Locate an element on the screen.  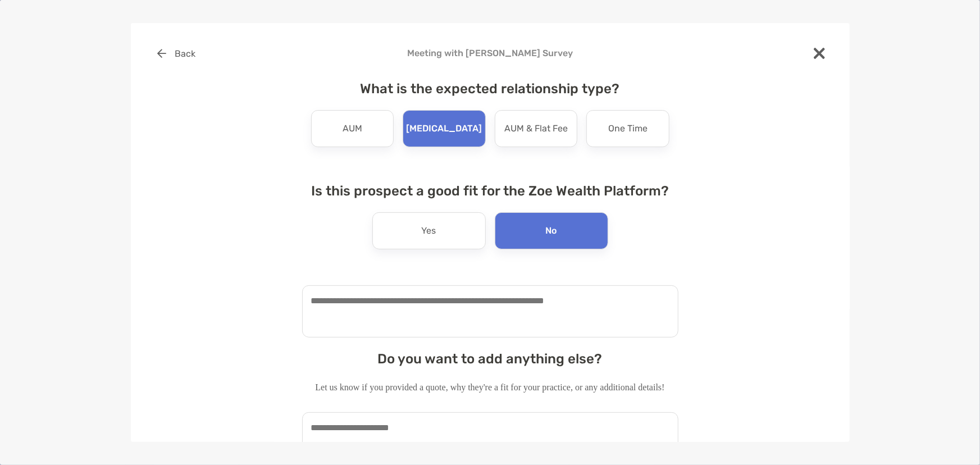
p: AUM is located at coordinates (352, 129).